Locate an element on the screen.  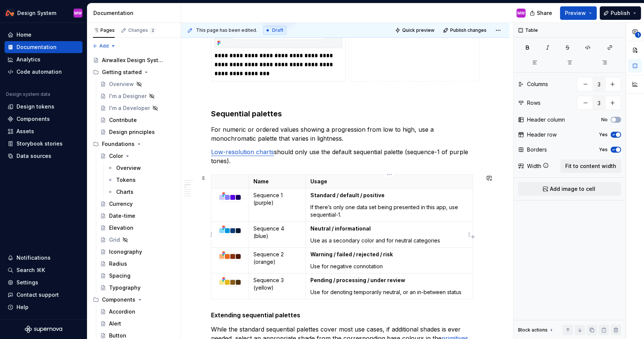
div: Design system data is located at coordinates (28, 94).